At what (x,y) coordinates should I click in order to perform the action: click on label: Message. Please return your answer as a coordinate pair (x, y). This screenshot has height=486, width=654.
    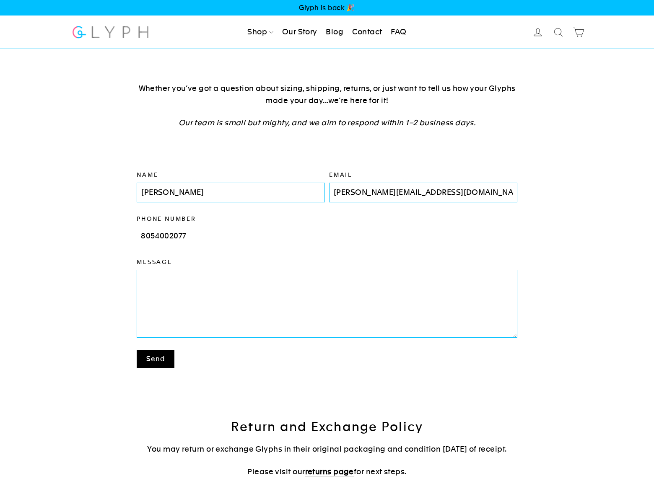
    Looking at the image, I should click on (327, 262).